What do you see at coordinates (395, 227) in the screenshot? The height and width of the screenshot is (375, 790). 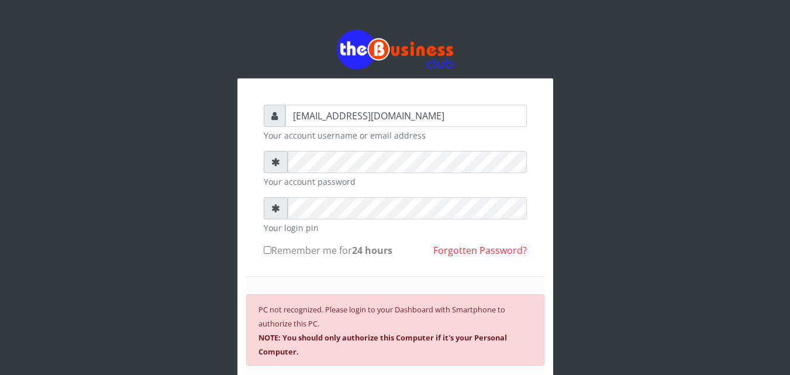 I see `small: Your login pin` at bounding box center [395, 227].